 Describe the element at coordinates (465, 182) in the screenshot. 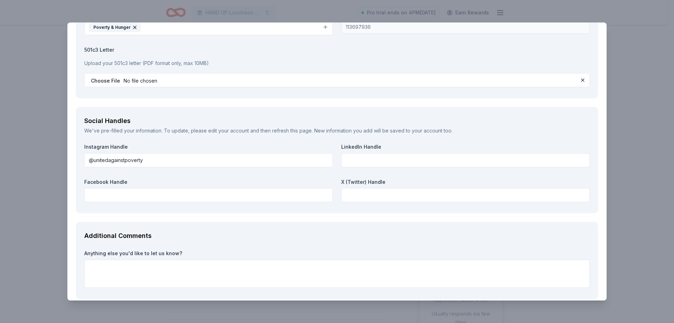

I see `label: X (Twitter) Handle` at that location.